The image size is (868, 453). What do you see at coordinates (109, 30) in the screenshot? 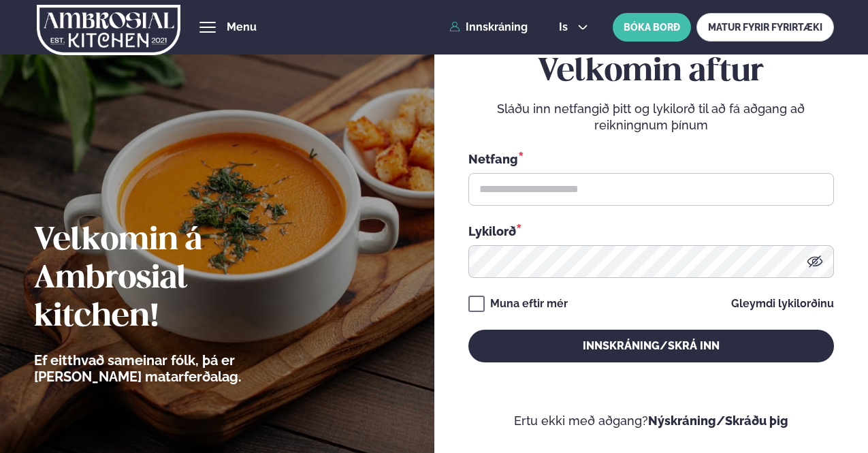
I see `img: logo` at bounding box center [109, 30].